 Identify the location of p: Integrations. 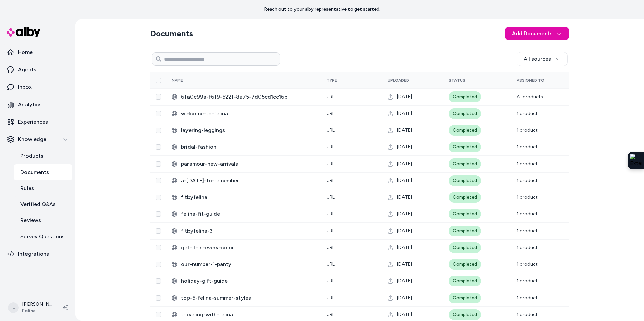
(33, 254).